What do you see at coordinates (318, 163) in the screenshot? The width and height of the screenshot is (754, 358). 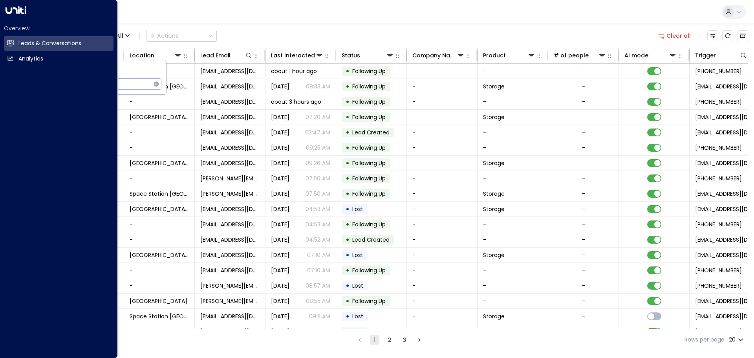 I see `p: 09:26 AM` at bounding box center [318, 163].